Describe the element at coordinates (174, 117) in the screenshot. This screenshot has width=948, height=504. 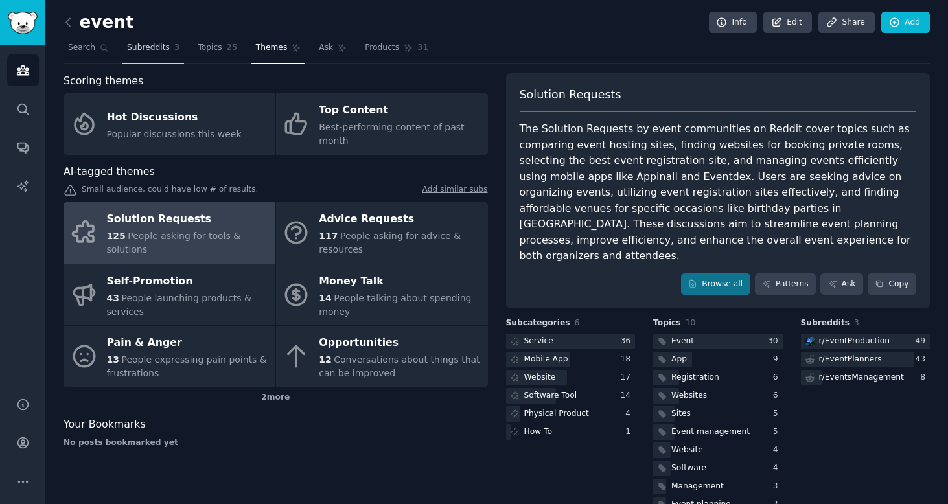
I see `div: Hot Discussions` at that location.